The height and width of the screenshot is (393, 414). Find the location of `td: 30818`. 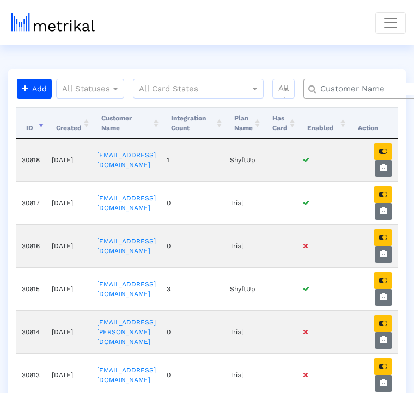

td: 30818 is located at coordinates (31, 160).